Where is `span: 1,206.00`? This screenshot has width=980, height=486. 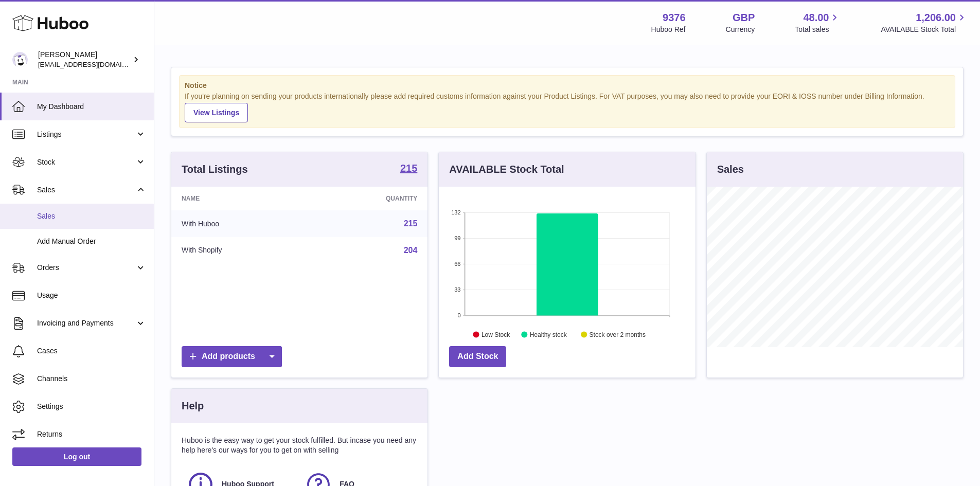
span: 1,206.00 is located at coordinates (936, 17).